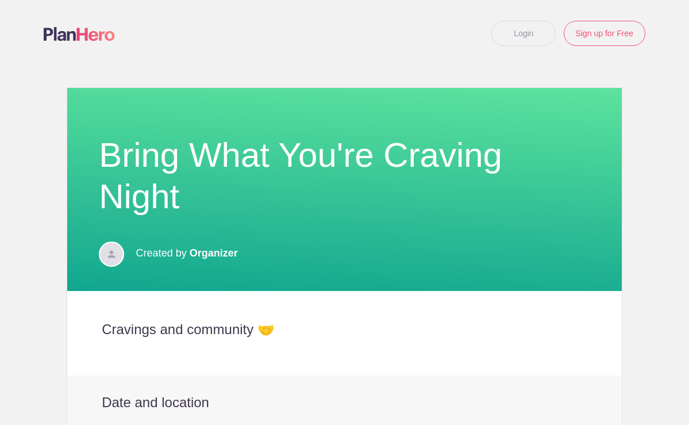 Image resolution: width=689 pixels, height=425 pixels. What do you see at coordinates (344, 329) in the screenshot?
I see `h2: Cravings and community 🤝` at bounding box center [344, 329].